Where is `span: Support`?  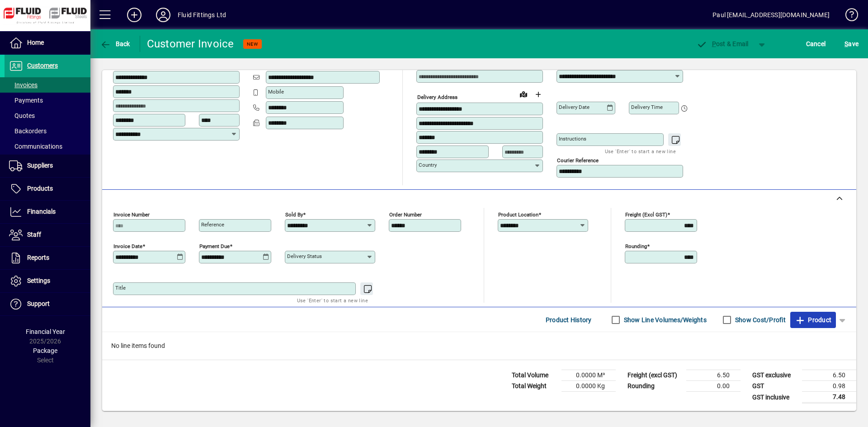 span: Support is located at coordinates (38, 304).